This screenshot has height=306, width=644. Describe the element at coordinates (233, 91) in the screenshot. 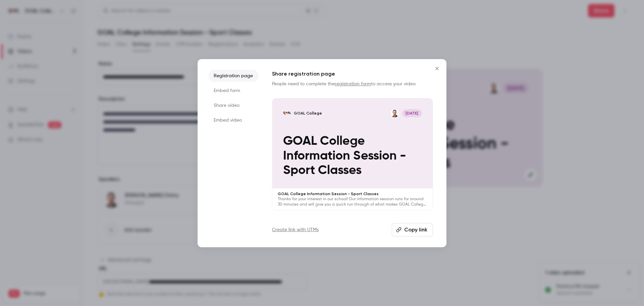

I see `li: Embed form` at that location.